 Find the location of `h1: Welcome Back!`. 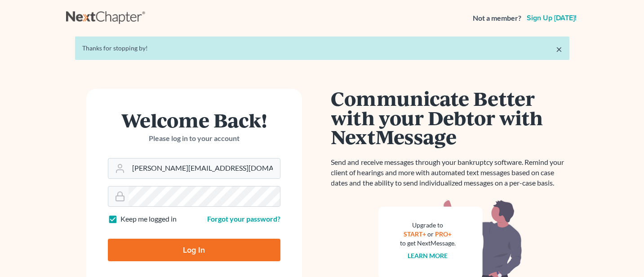

h1: Welcome Back! is located at coordinates (194, 120).